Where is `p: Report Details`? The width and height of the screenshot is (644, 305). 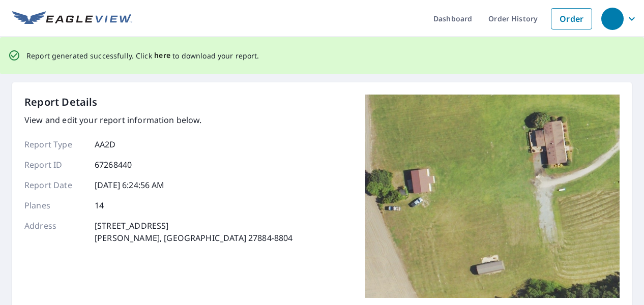 p: Report Details is located at coordinates (61, 102).